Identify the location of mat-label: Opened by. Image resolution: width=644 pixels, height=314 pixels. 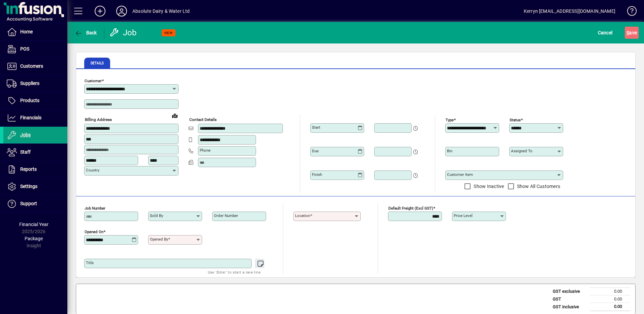
(159, 239).